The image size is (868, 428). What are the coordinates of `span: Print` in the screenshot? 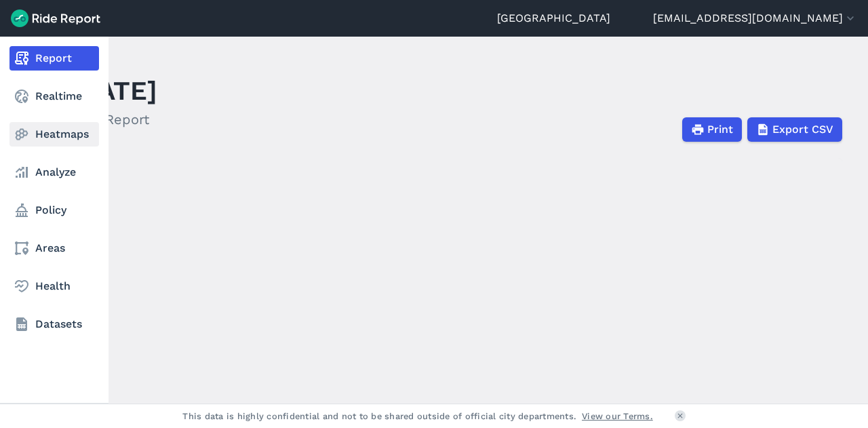 It's located at (721, 130).